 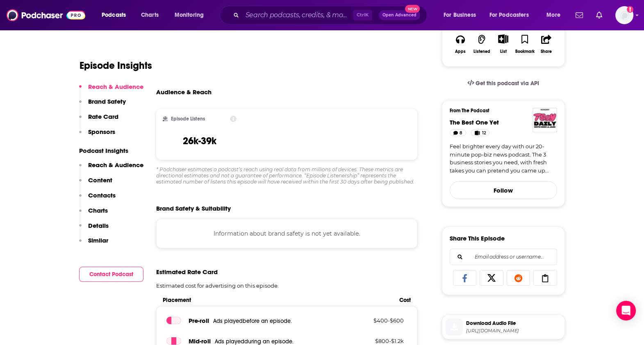 What do you see at coordinates (377, 321) in the screenshot?
I see `p: $ 400 - $ 600` at bounding box center [377, 321].